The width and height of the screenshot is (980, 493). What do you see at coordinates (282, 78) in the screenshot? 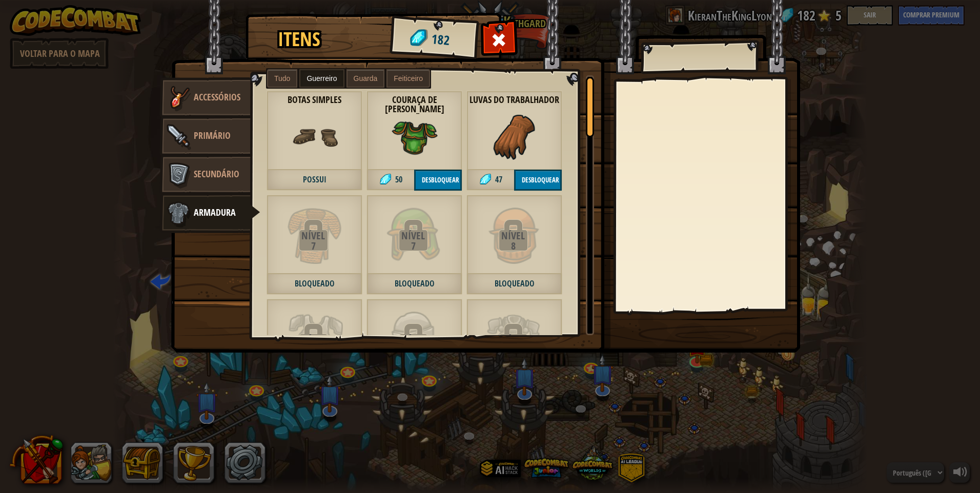
I see `span: Tudo` at bounding box center [282, 78].